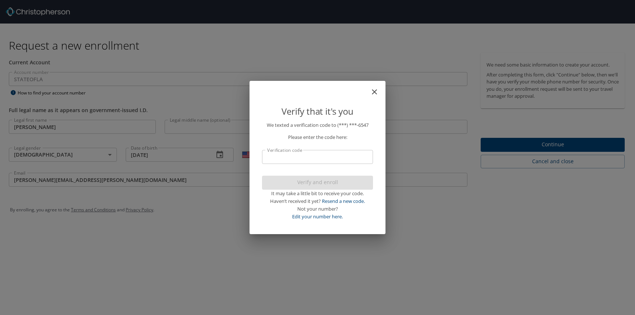 The image size is (635, 315). What do you see at coordinates (318, 209) in the screenshot?
I see `div: Not your number?` at bounding box center [318, 209].